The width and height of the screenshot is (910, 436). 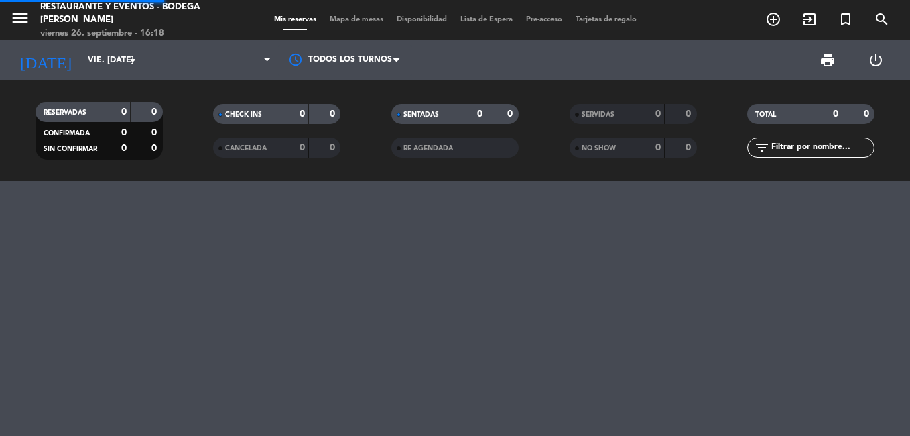 What do you see at coordinates (133, 60) in the screenshot?
I see `i: arrow_drop_down` at bounding box center [133, 60].